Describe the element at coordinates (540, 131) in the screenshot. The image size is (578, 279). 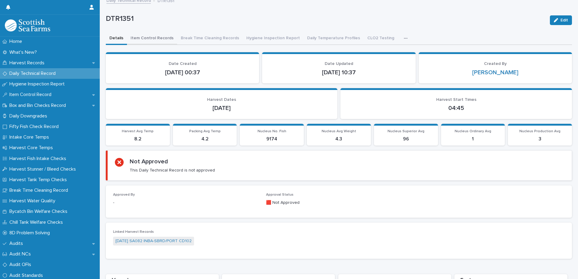
I see `span: Nucleus Production Avg` at that location.